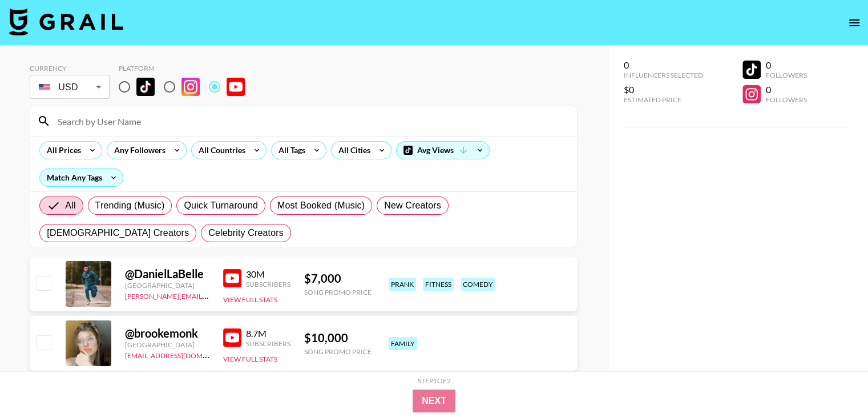  Describe the element at coordinates (138, 150) in the screenshot. I see `div: Any Followers` at that location.